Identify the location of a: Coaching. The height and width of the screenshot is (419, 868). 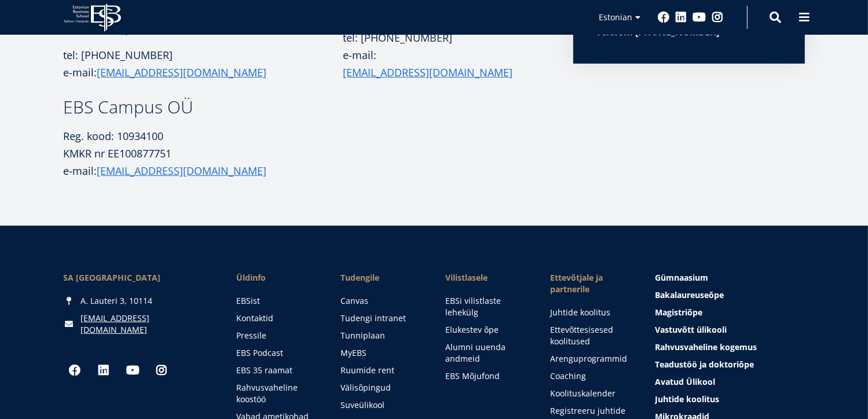
(591, 376).